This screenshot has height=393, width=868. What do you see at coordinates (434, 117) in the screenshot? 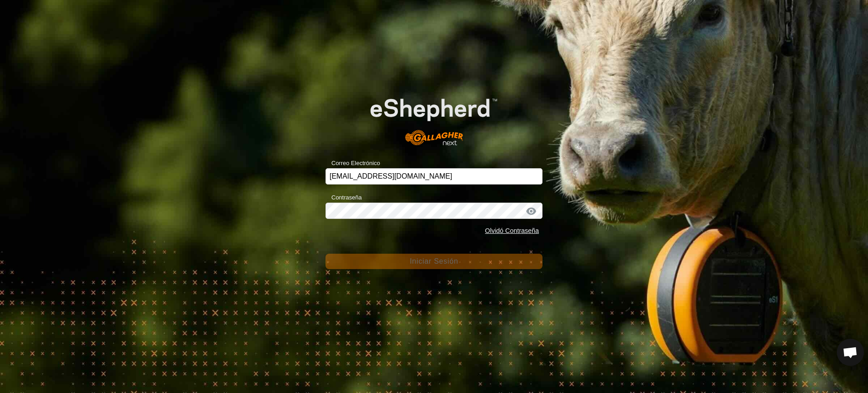
I see `img: Logo de eShepherd` at bounding box center [434, 117].